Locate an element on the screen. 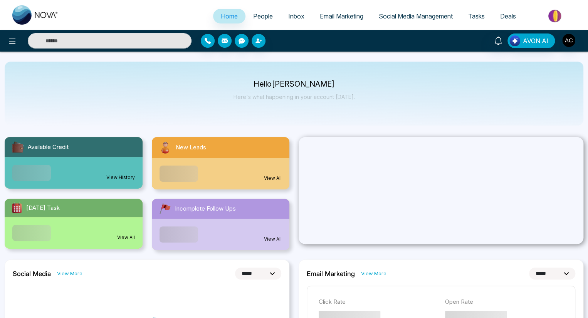 The width and height of the screenshot is (588, 318). button: AVON AI is located at coordinates (531, 41).